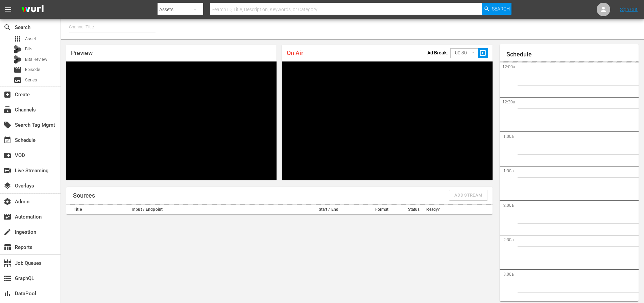 This screenshot has width=644, height=303. What do you see at coordinates (7, 278) in the screenshot?
I see `span: GraphQL` at bounding box center [7, 278].